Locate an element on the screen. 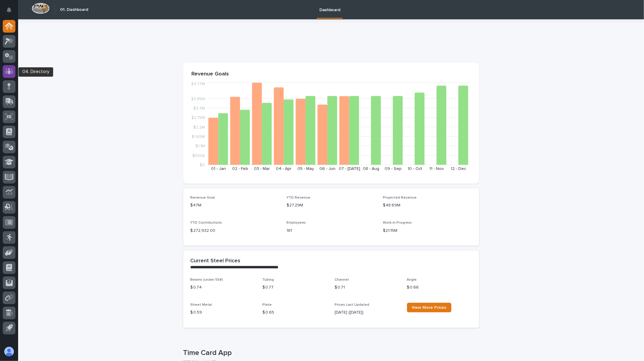 This screenshot has height=361, width=644. p: $ 0.71 is located at coordinates (367, 287).